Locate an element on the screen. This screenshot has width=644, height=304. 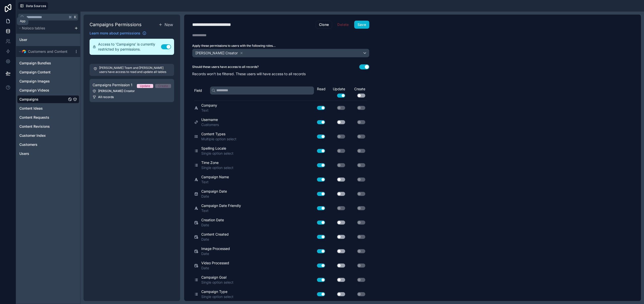
span: Customers and Content is located at coordinates (48, 52).